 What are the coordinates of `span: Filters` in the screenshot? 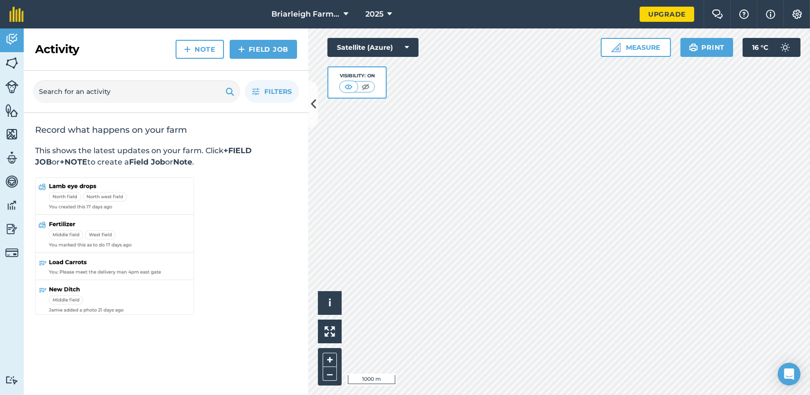 It's located at (278, 92).